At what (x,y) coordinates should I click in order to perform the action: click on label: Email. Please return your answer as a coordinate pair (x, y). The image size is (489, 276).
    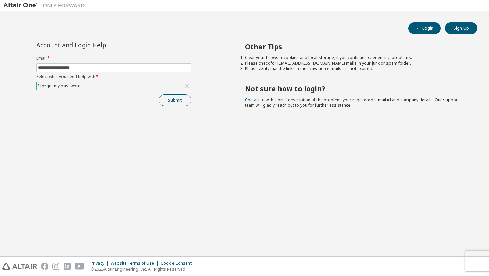
    Looking at the image, I should click on (114, 58).